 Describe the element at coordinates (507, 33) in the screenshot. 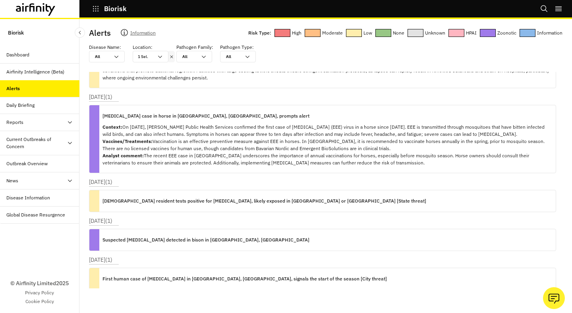

I see `p: Zoonotic` at that location.